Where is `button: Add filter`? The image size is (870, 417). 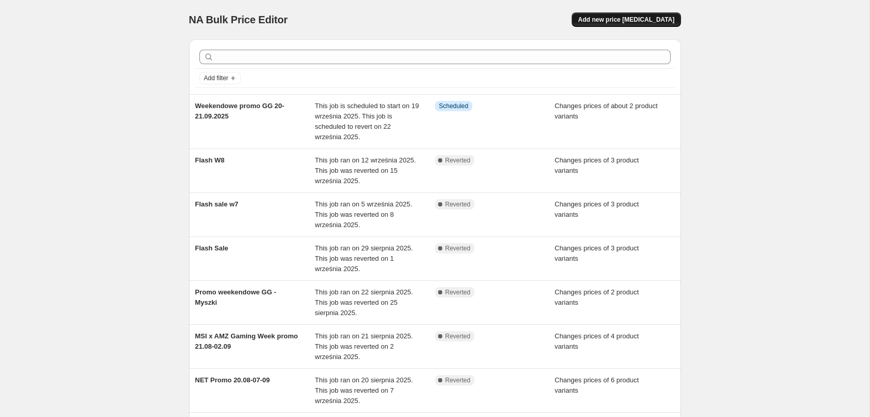
button: Add filter is located at coordinates (220, 78).